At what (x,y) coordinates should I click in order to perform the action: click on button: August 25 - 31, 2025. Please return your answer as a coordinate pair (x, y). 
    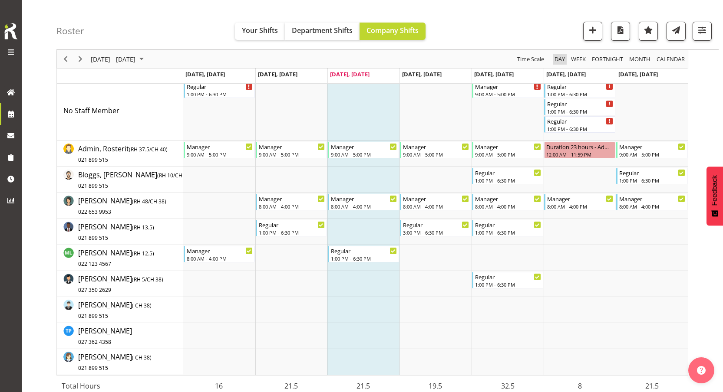
    Looking at the image, I should click on (119, 59).